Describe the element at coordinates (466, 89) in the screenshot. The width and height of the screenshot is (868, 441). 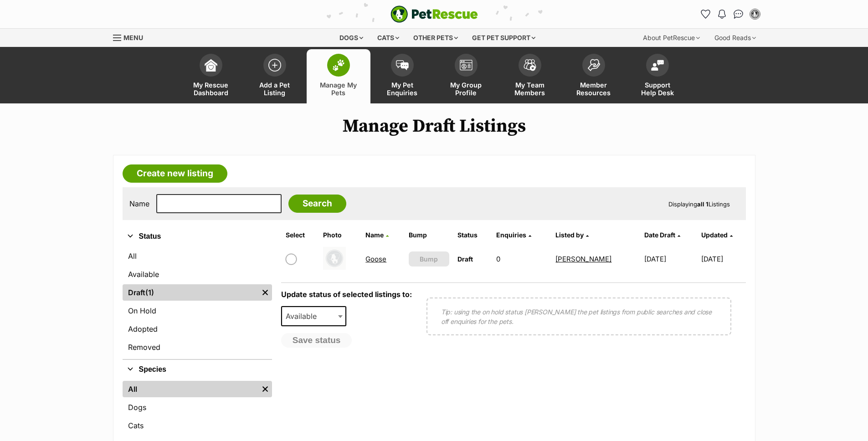
I see `span: My Group Profile` at that location.